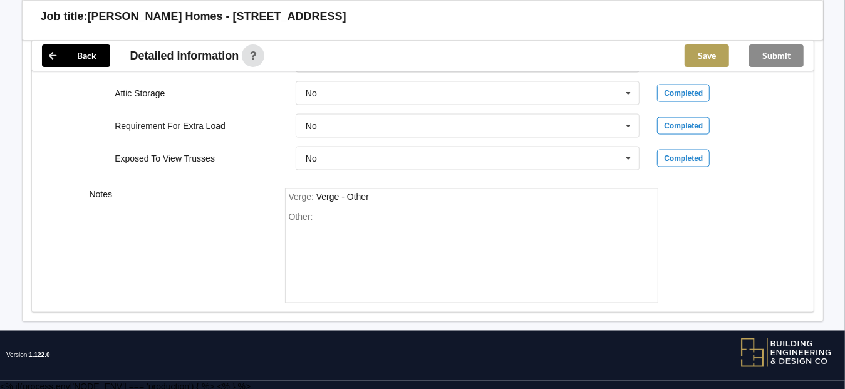 This screenshot has height=389, width=845. What do you see at coordinates (301, 217) in the screenshot?
I see `span: Other:` at bounding box center [301, 217].